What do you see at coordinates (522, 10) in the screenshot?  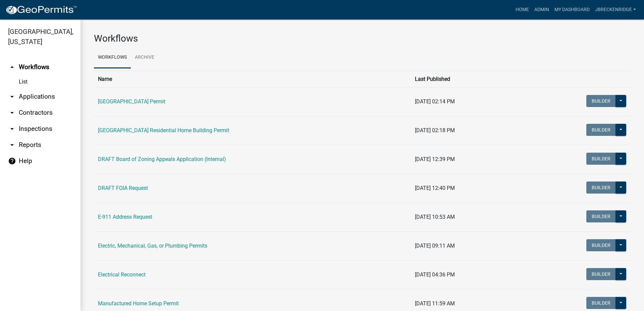 I see `a: Home` at bounding box center [522, 10].